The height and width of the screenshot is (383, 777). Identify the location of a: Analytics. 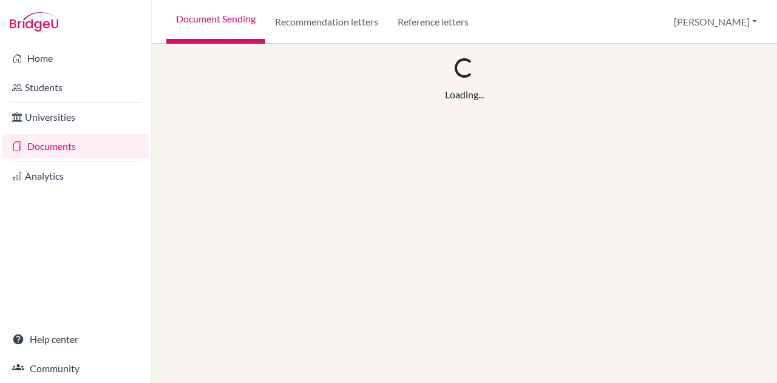
(75, 176).